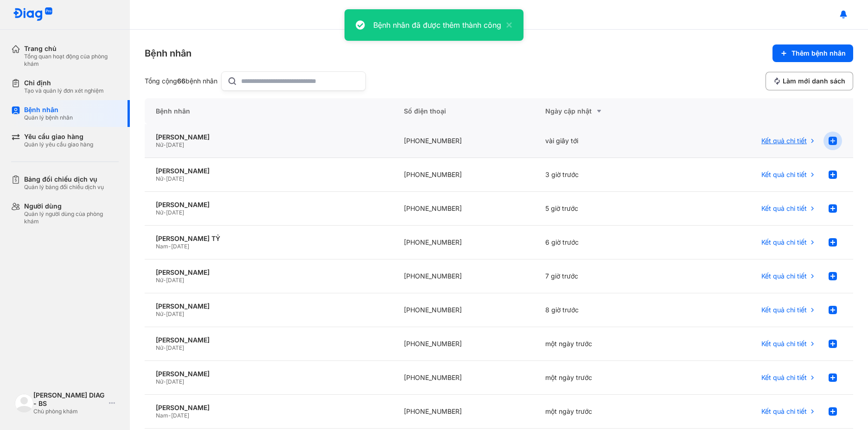 The width and height of the screenshot is (868, 430). What do you see at coordinates (809, 81) in the screenshot?
I see `button: Làm mới danh sách` at bounding box center [809, 81].